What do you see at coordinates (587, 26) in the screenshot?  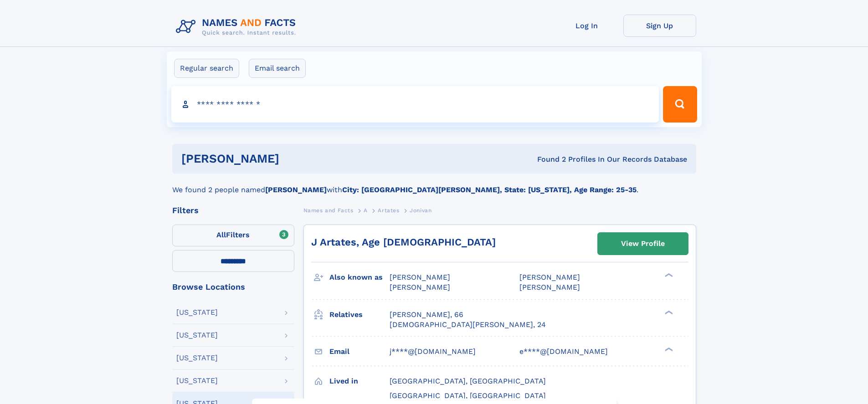 I see `a: Log In` at bounding box center [587, 26].